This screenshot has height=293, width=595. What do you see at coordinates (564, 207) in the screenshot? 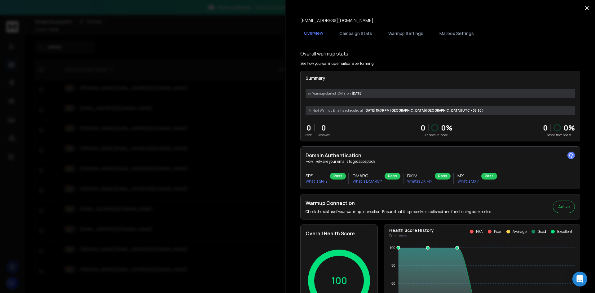
I see `button: Active` at bounding box center [564, 207].